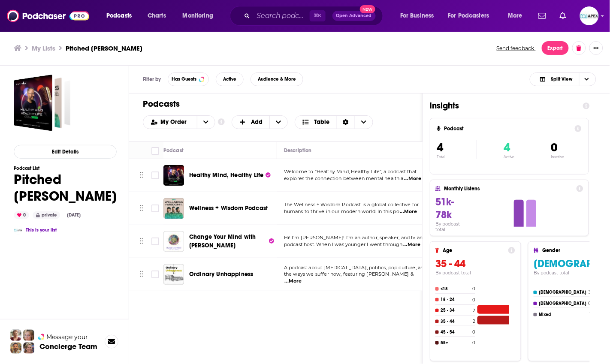 The image size is (610, 364). I want to click on span: My Order, so click(176, 122).